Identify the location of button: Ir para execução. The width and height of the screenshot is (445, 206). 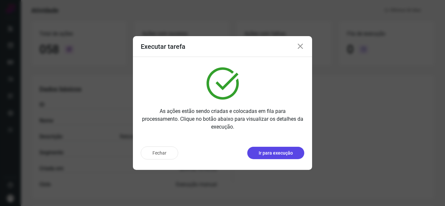
(276, 153).